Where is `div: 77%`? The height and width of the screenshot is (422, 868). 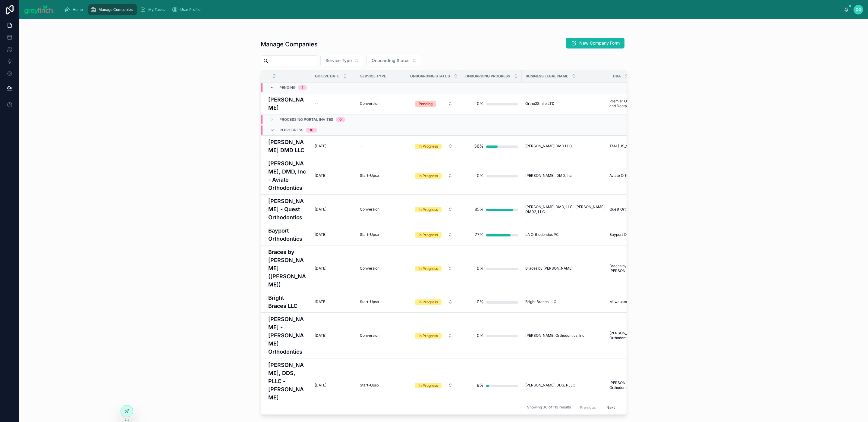
div: 77% is located at coordinates (479, 235).